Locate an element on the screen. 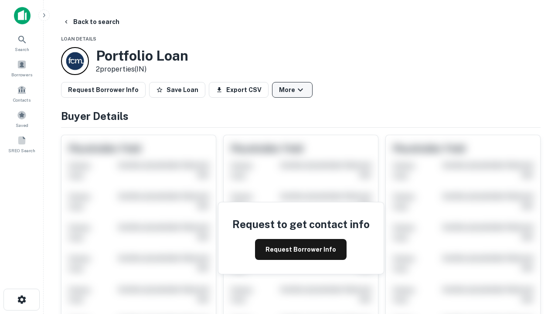  p: 2 properties (IN) is located at coordinates (142, 69).